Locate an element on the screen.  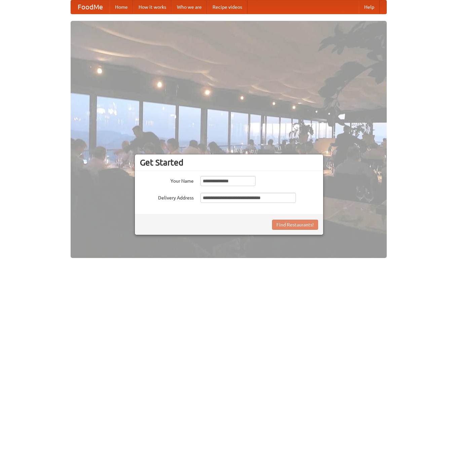
a: Recipe videos is located at coordinates (227, 7).